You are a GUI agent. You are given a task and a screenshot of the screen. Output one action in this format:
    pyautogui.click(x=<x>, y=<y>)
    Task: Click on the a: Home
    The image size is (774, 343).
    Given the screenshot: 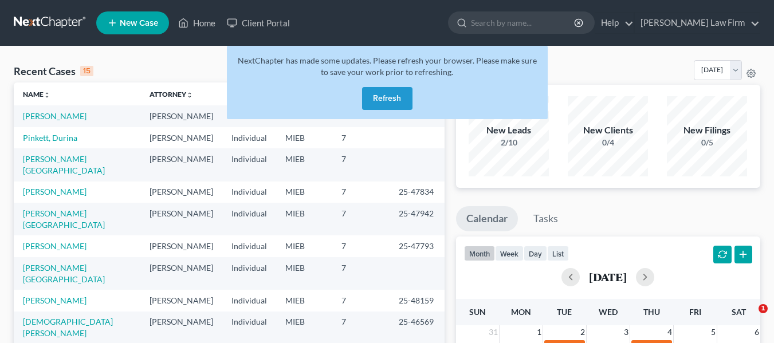 What is the action you would take?
    pyautogui.click(x=196, y=23)
    